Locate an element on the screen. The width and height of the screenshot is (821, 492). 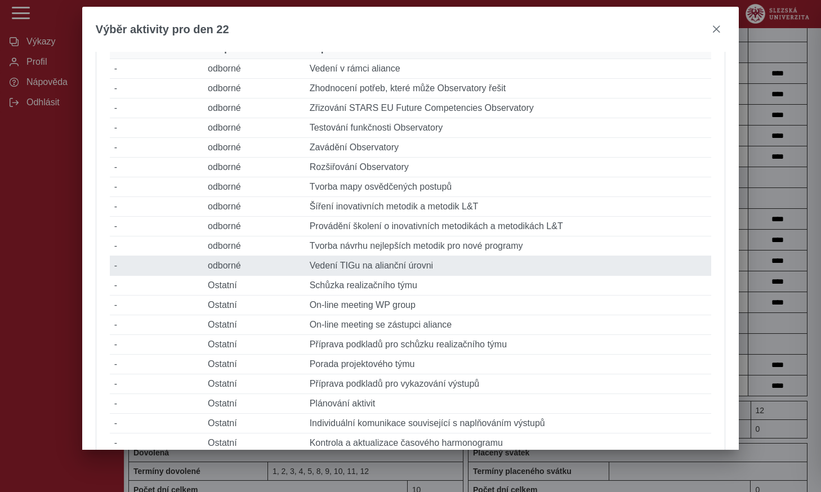
td: Schůzka realizačního týmu is located at coordinates (508, 285).